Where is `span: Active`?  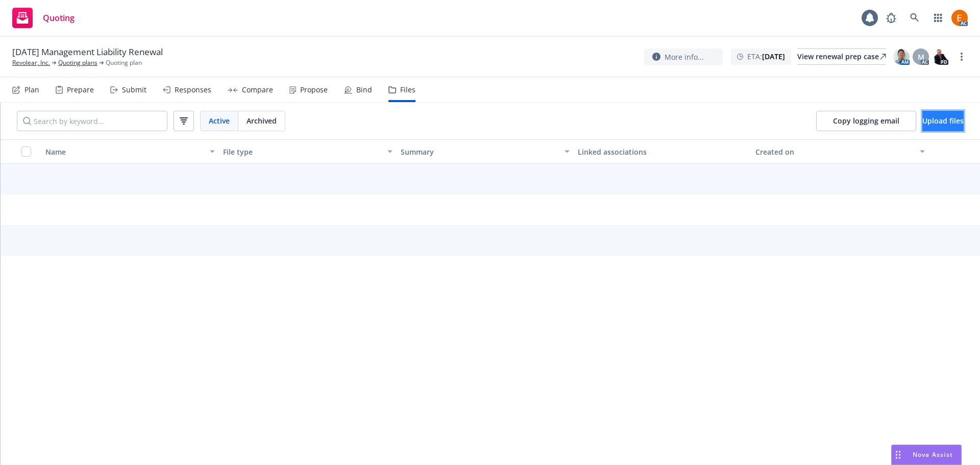
span: Active is located at coordinates (219, 120).